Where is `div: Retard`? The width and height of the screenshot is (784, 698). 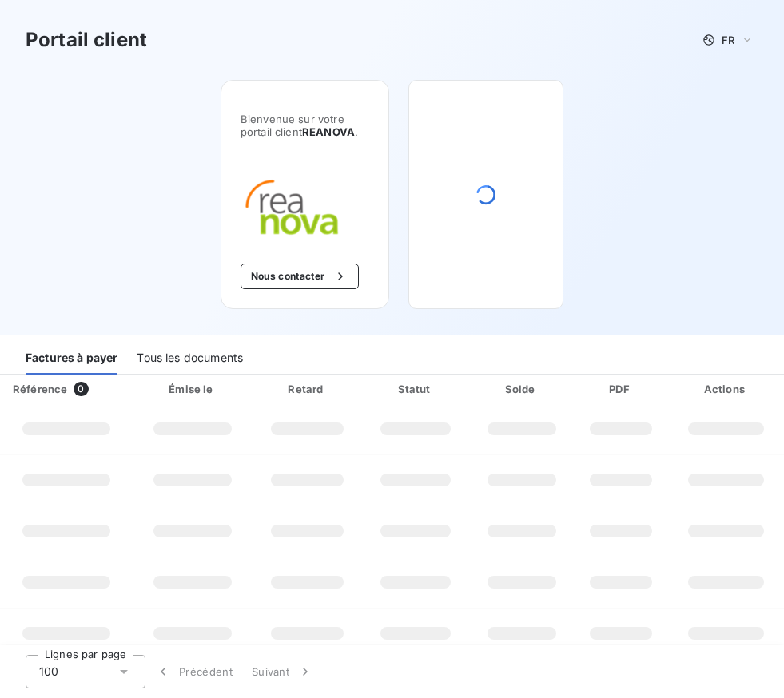
div: Retard is located at coordinates (307, 389).